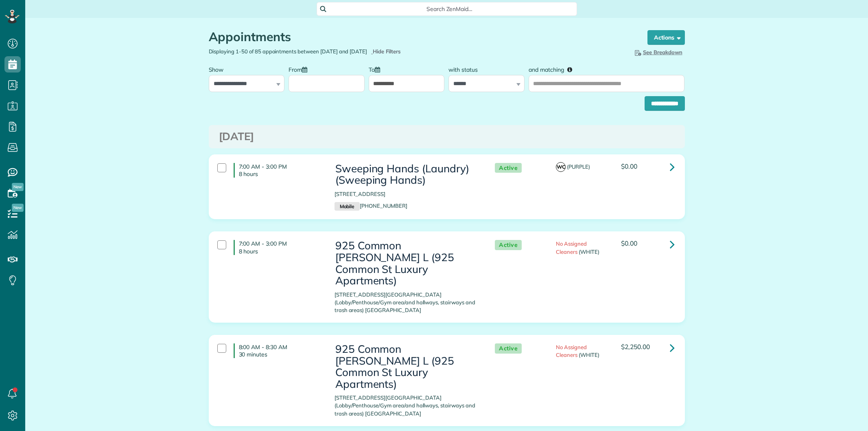  I want to click on span: (PURPLE), so click(578, 167).